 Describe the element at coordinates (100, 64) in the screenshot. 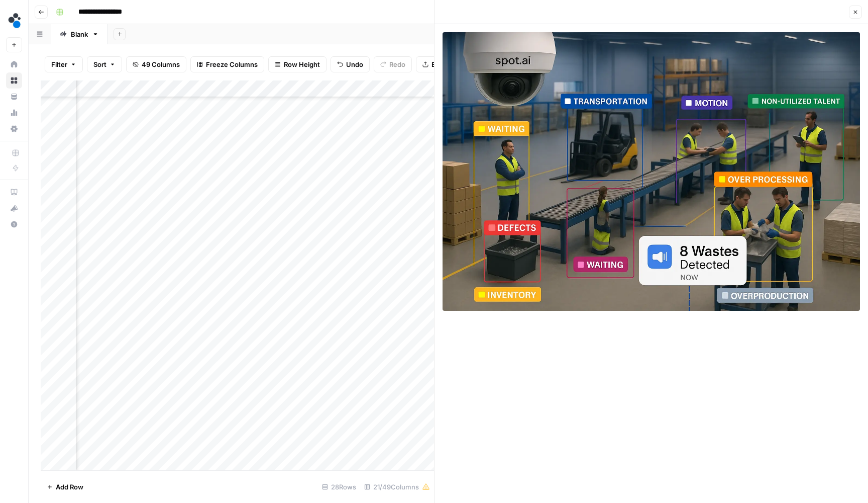

I see `span: Sort` at that location.